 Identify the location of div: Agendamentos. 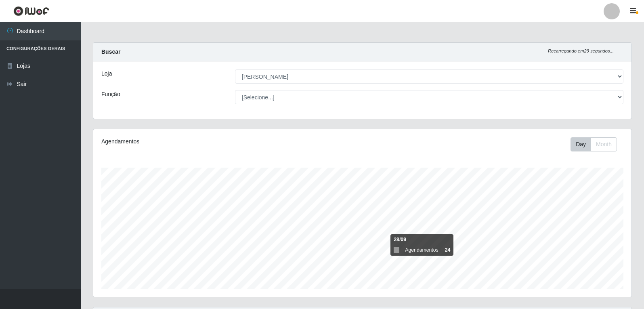
(206, 141).